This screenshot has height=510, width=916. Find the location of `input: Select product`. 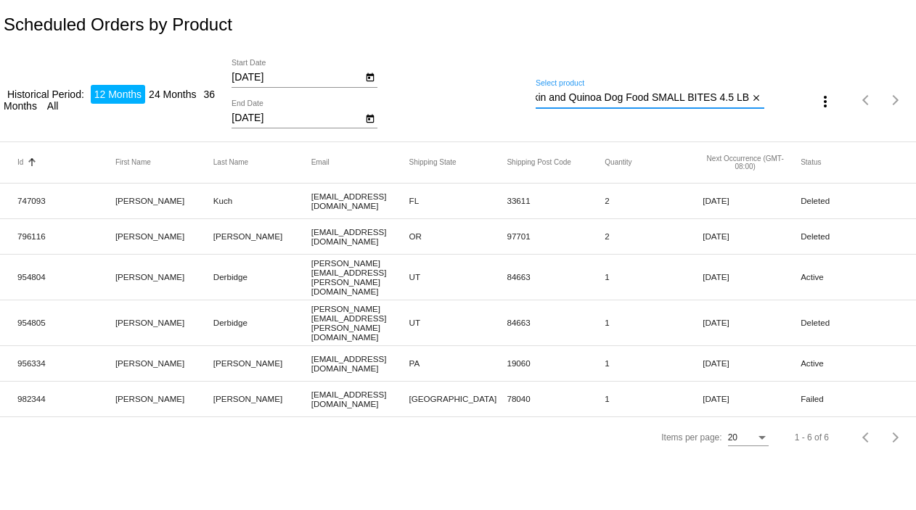

input: Select product is located at coordinates (642, 98).